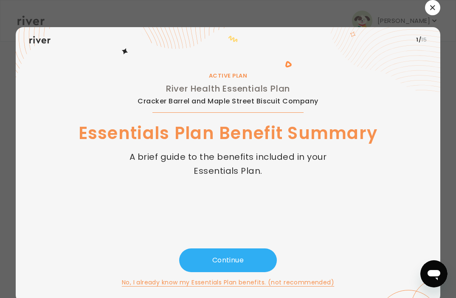  I want to click on h2: River Health Essentials Plan, so click(228, 89).